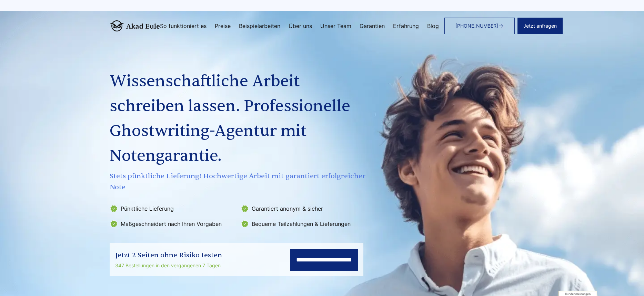 The image size is (644, 296). What do you see at coordinates (183, 26) in the screenshot?
I see `a: So funktioniert es` at bounding box center [183, 26].